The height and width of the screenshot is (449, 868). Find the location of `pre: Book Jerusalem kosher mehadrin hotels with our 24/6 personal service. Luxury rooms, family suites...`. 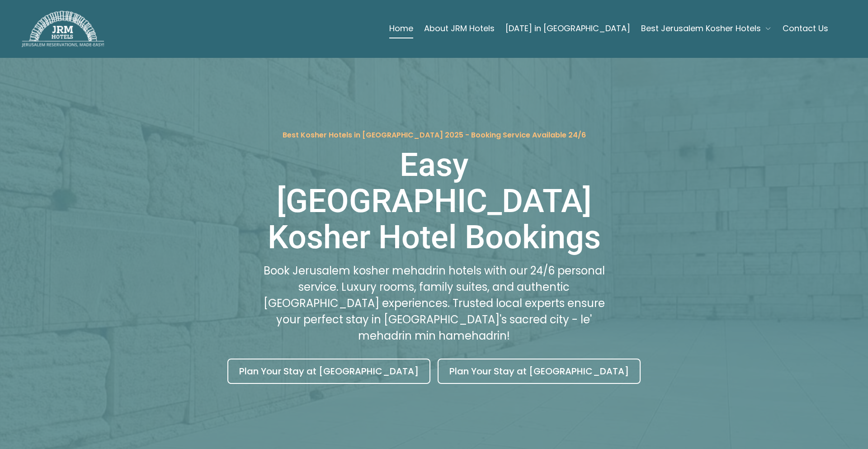

pre: Book Jerusalem kosher mehadrin hotels with our 24/6 personal service. Luxury rooms, family suites... is located at coordinates (434, 304).